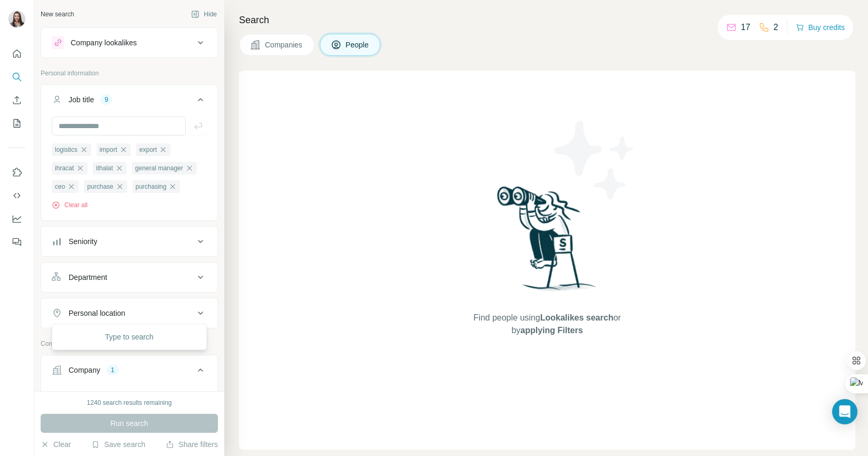 This screenshot has height=456, width=868. Describe the element at coordinates (129, 403) in the screenshot. I see `div: 1240 search results remaining` at that location.